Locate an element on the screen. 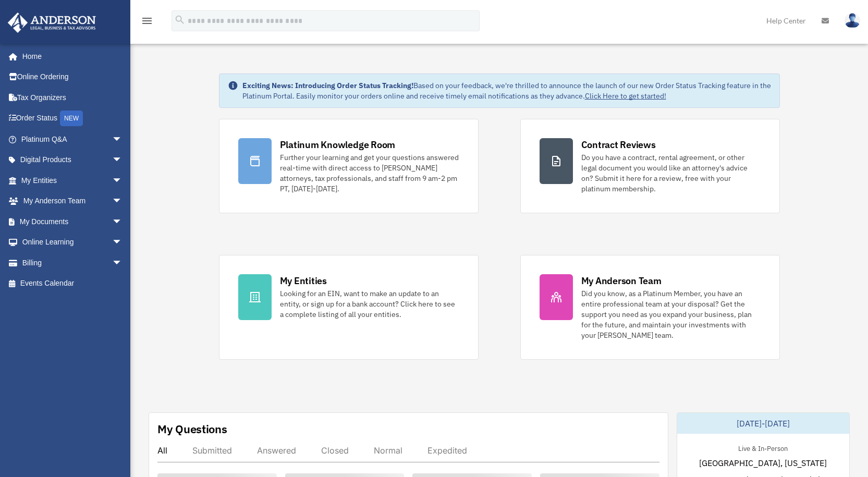 Image resolution: width=868 pixels, height=477 pixels. div: Answered is located at coordinates (276, 451).